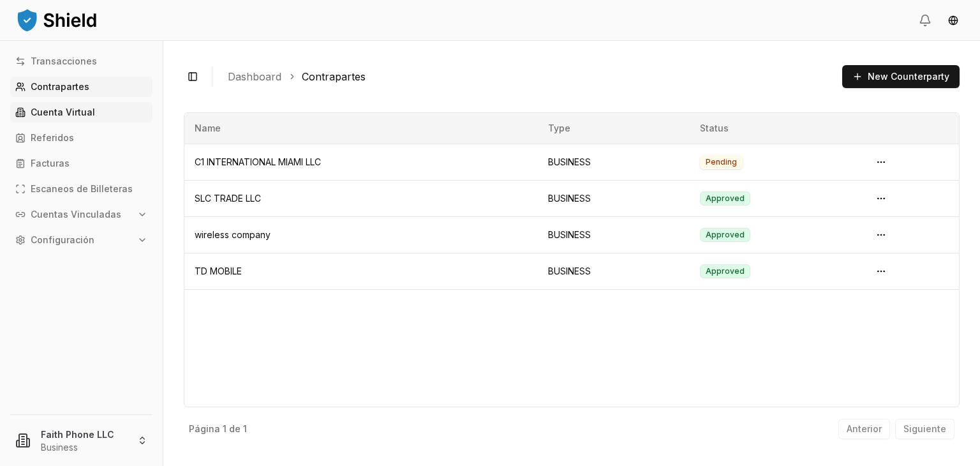  Describe the element at coordinates (529, 77) in the screenshot. I see `nav: breadcrumb` at that location.